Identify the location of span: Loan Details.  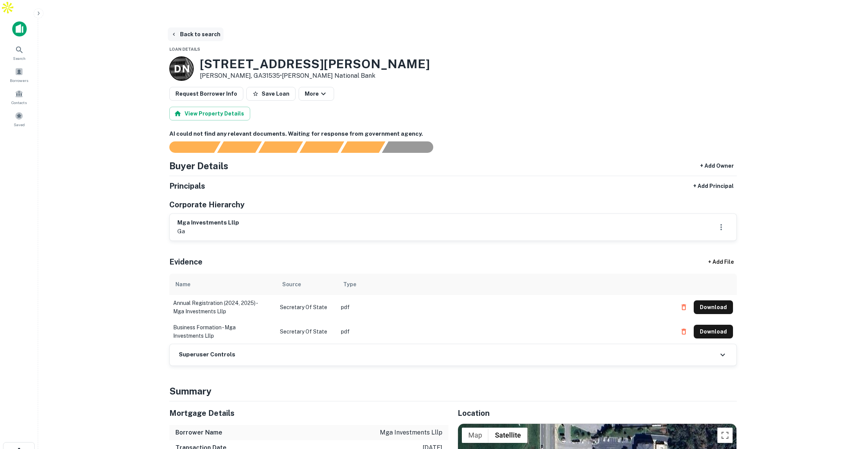
(184, 49).